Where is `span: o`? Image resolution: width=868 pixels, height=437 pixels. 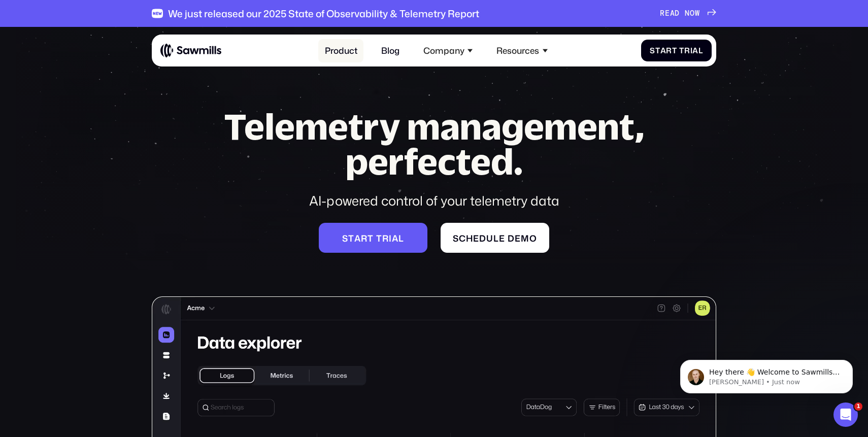
span: o is located at coordinates (533, 238).